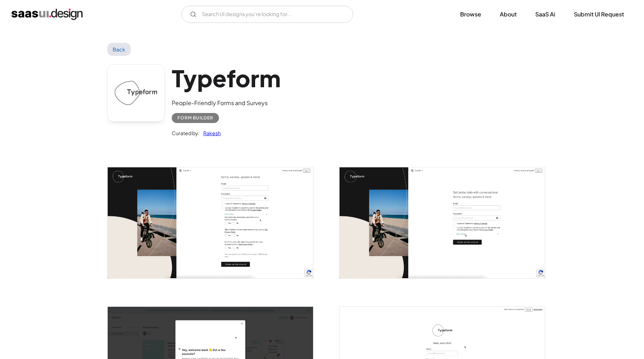 The image size is (644, 359). What do you see at coordinates (267, 14) in the screenshot?
I see `input: Search UI designs you're looking for...` at bounding box center [267, 14].